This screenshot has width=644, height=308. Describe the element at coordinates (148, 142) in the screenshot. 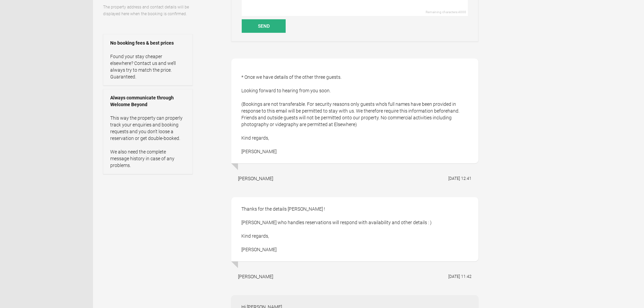

I see `p: This way the property can properly track your enquiries and booking requests and you don’t loose ...` at that location.